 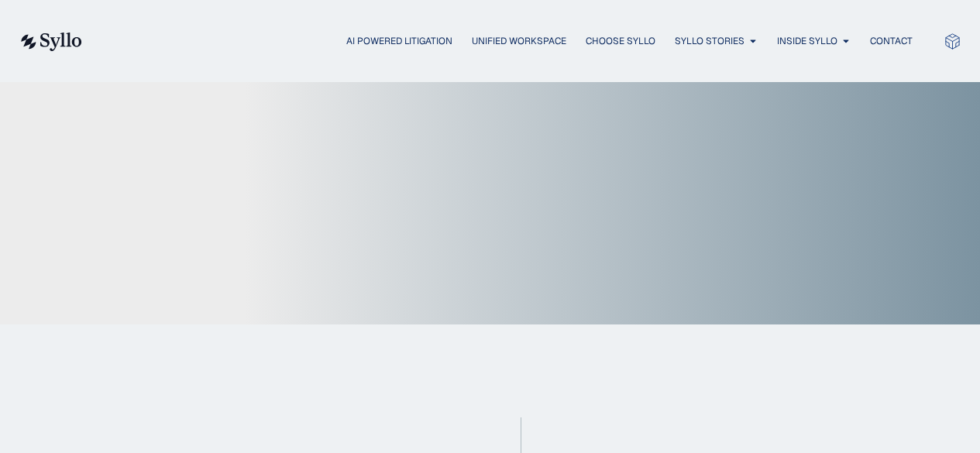 I want to click on img: syllo, so click(x=50, y=42).